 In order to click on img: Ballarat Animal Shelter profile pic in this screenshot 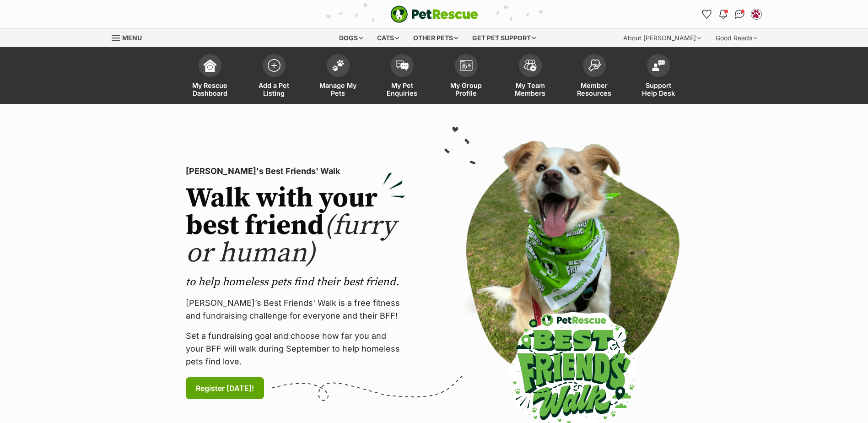, I will do `click(757, 14)`.